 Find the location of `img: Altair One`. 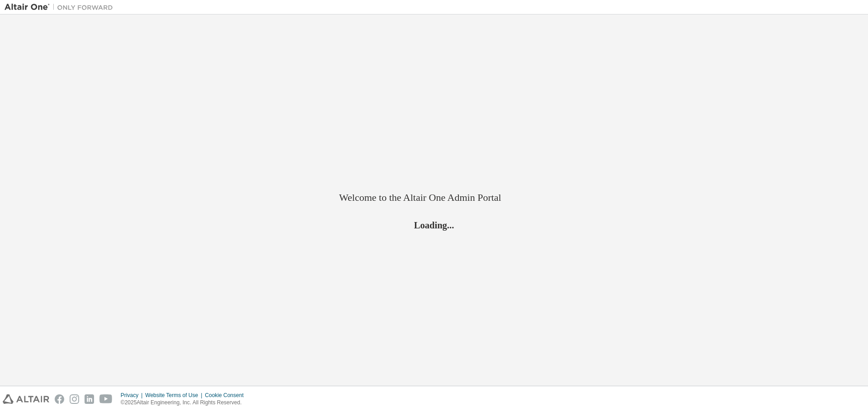

img: Altair One is located at coordinates (61, 7).